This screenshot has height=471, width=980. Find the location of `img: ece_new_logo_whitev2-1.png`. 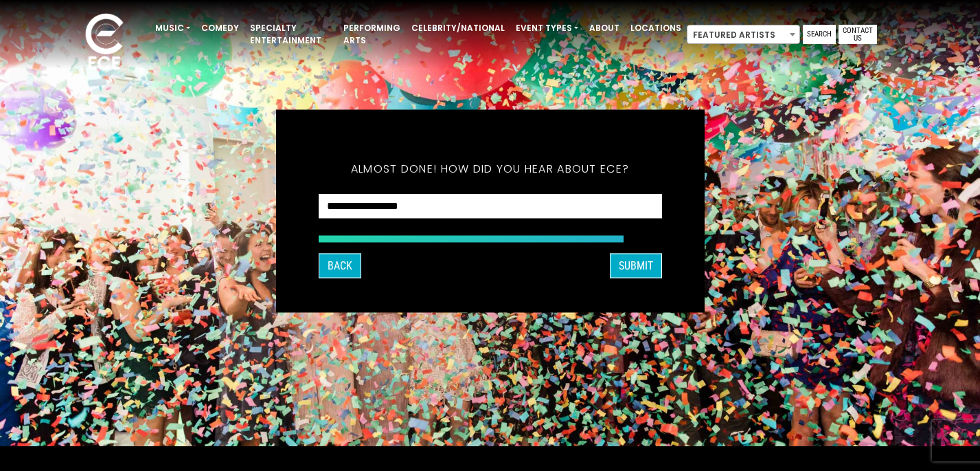

img: ece_new_logo_whitev2-1.png is located at coordinates (104, 42).